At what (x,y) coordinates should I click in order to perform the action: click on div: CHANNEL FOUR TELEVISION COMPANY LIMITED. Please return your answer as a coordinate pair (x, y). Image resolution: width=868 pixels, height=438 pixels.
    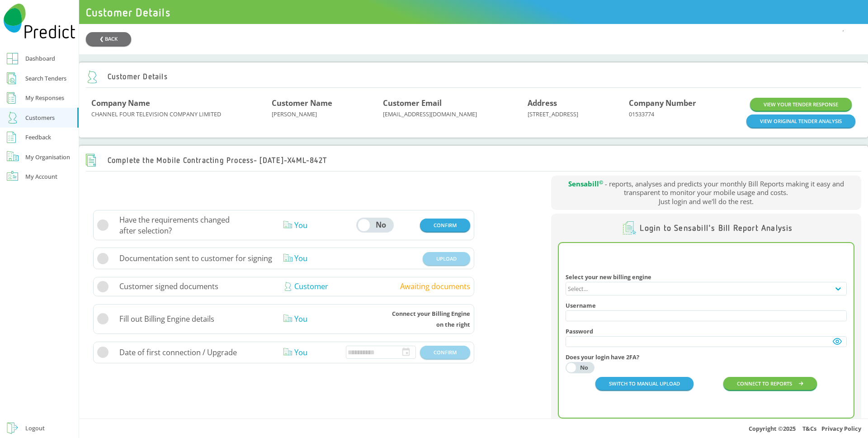
    Looking at the image, I should click on (181, 113).